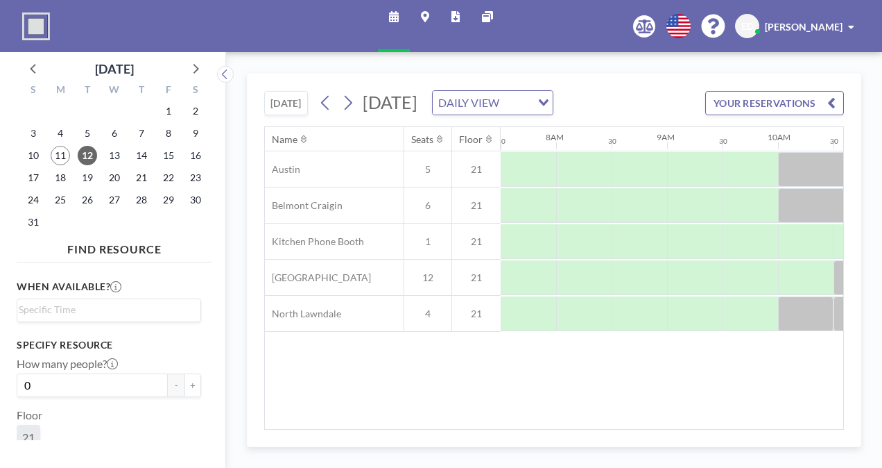  What do you see at coordinates (303, 314) in the screenshot?
I see `span: North Lawndale` at bounding box center [303, 314].